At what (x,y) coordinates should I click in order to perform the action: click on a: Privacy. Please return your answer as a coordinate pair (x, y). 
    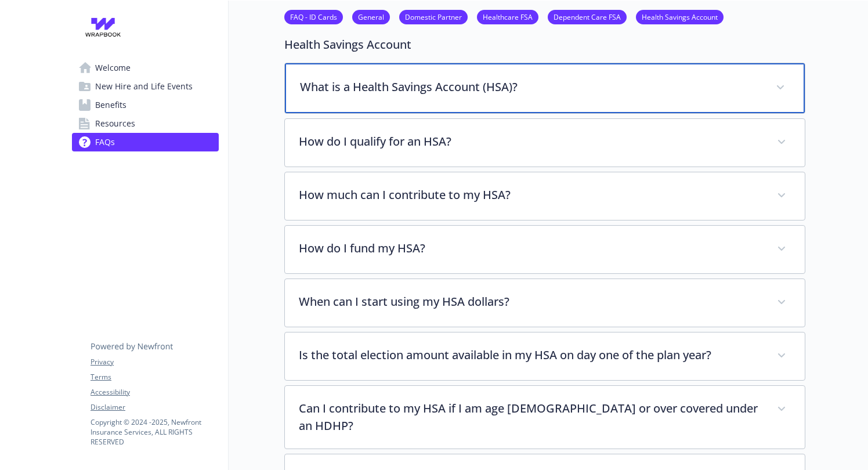
    Looking at the image, I should click on (155, 362).